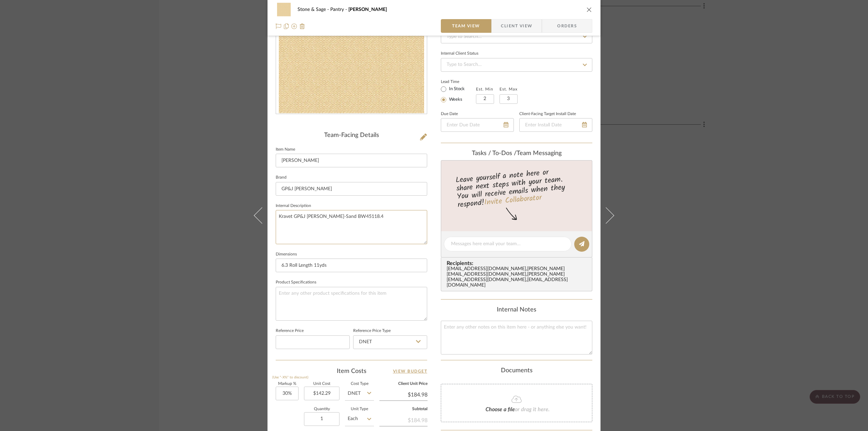 The image size is (868, 431). Describe the element at coordinates (449, 114) in the screenshot. I see `label: Due Date` at that location.